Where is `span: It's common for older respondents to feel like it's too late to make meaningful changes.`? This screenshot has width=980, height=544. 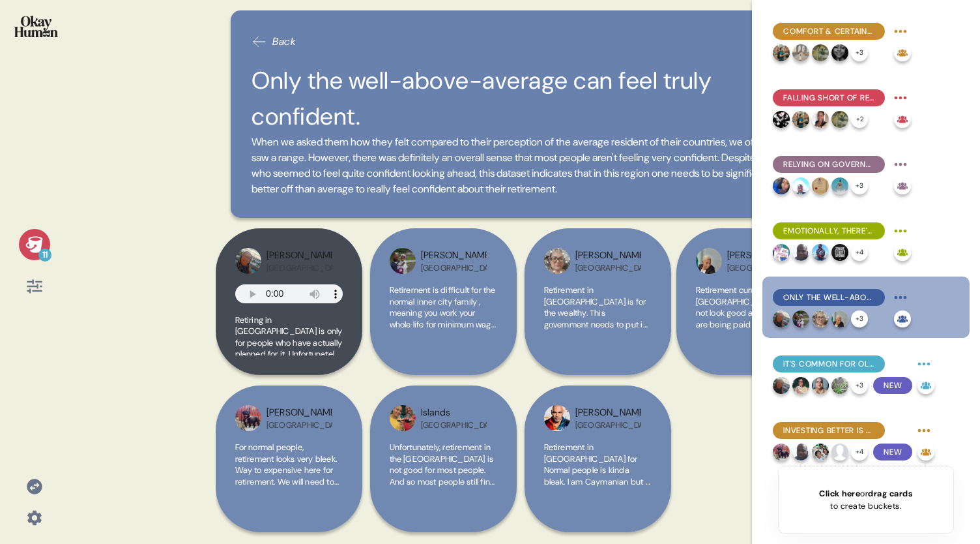 span: It's common for older respondents to feel like it's too late to make meaningful changes. is located at coordinates (829, 364).